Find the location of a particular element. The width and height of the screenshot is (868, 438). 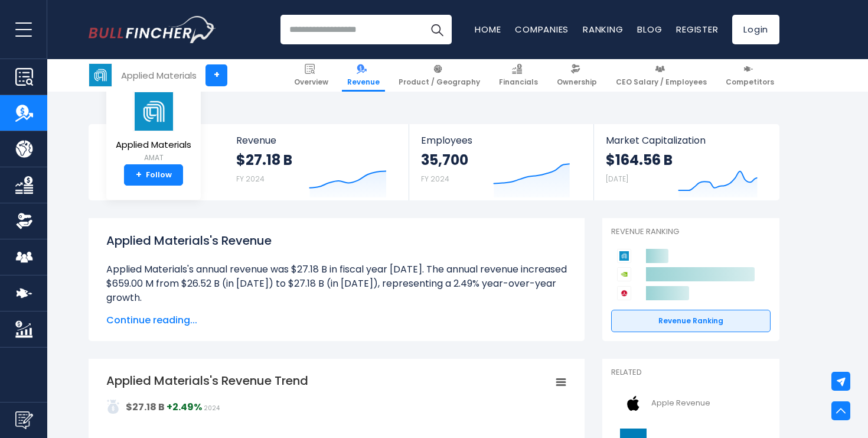

span: Applied Materials is located at coordinates (153, 145).